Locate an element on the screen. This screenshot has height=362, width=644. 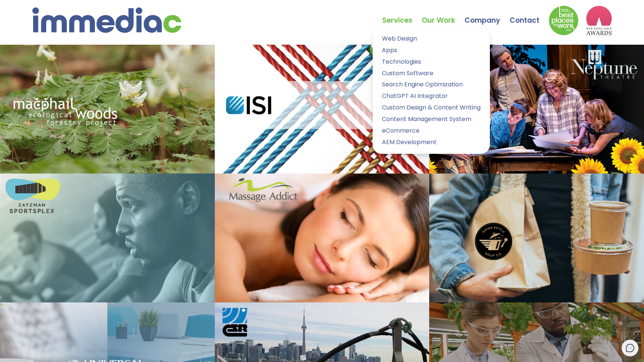
a: Apps is located at coordinates (431, 50).